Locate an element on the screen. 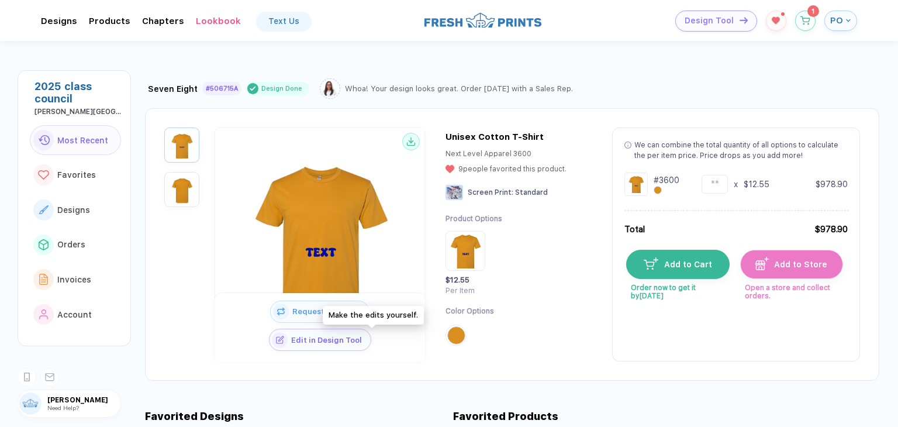 The image size is (898, 427). div: $12.55 is located at coordinates (757, 184).